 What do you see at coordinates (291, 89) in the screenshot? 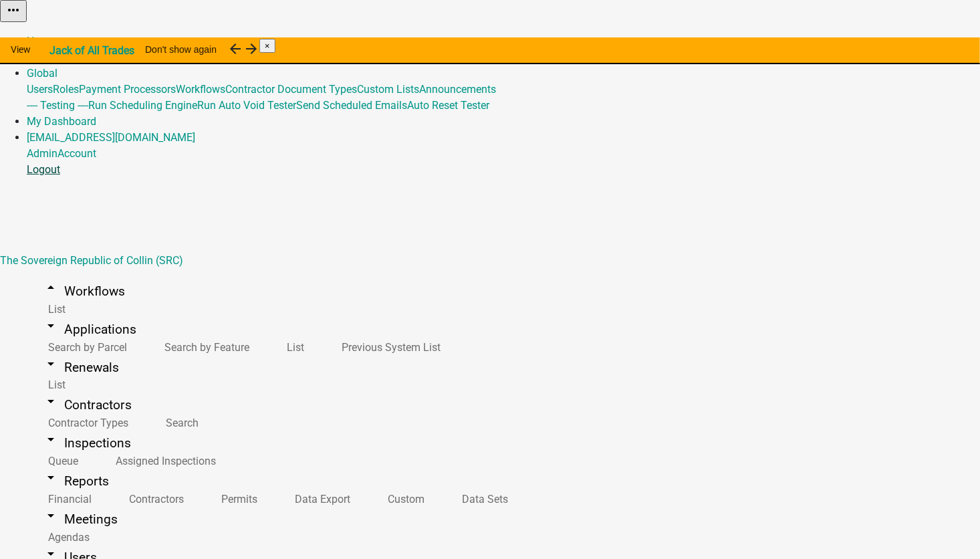
I see `a: Contractor Document Types` at bounding box center [291, 89].